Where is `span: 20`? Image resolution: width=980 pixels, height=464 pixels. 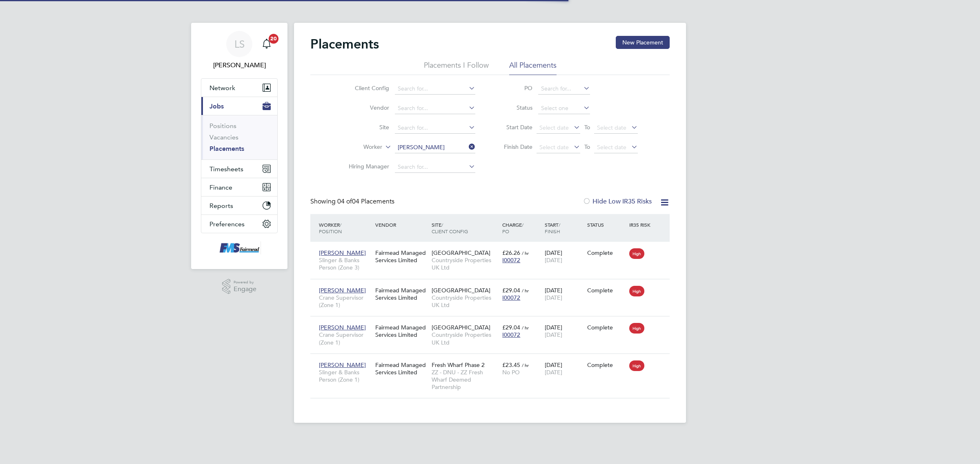
span: 20 is located at coordinates (274, 39).